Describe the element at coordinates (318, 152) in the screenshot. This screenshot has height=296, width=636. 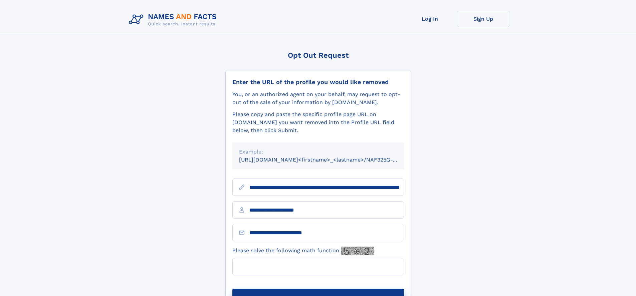
I see `div: Example:` at that location.